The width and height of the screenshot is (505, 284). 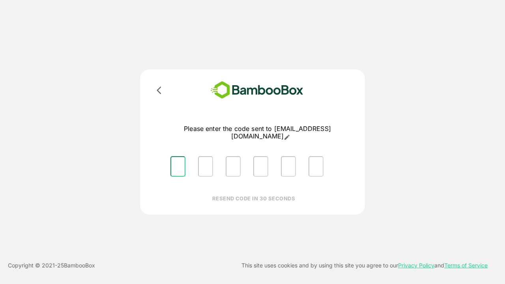 I want to click on input: Please enter OTP character 2, so click(x=206, y=166).